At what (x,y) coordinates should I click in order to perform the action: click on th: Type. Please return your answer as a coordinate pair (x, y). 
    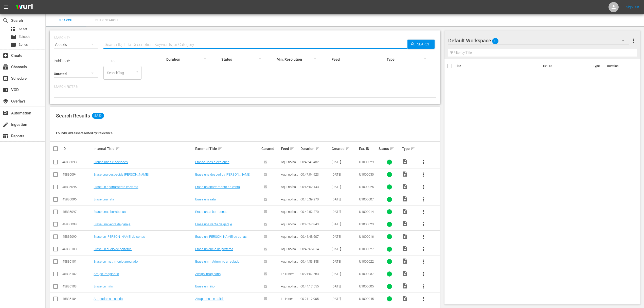
    Looking at the image, I should click on (597, 66).